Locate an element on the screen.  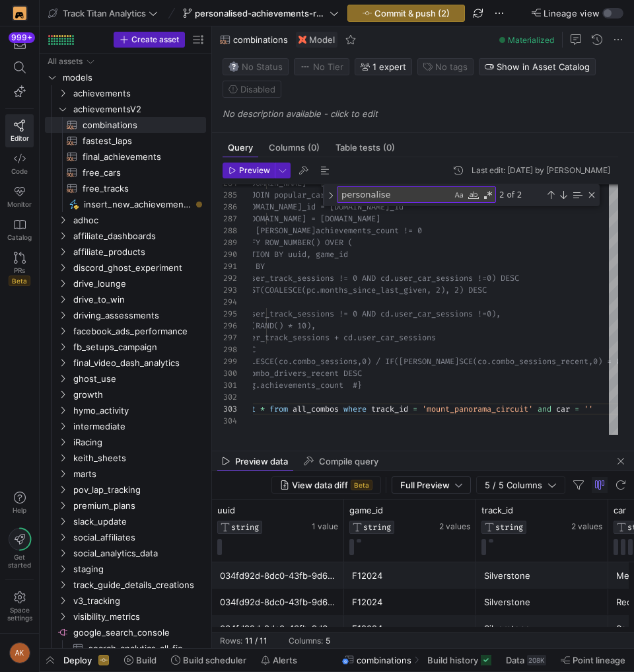
span: slack_update is located at coordinates (138, 522).